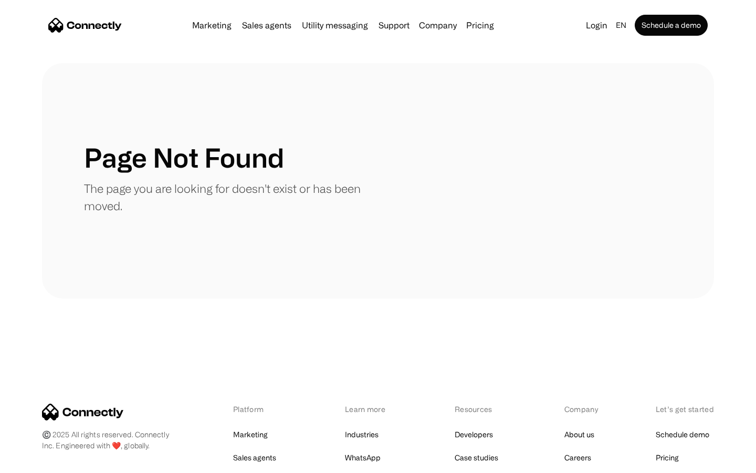 The height and width of the screenshot is (473, 756). I want to click on a: Support, so click(394, 25).